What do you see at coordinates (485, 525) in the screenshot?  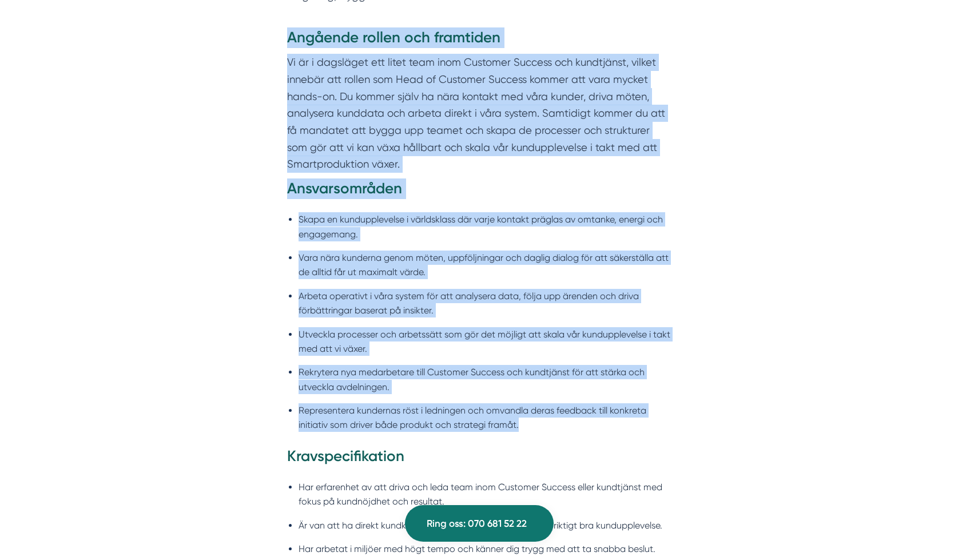 I see `li: Är van att ha direkt kundkontakt och brinner för att skapa en riktigt bra kundupplevelse.` at bounding box center [485, 525].